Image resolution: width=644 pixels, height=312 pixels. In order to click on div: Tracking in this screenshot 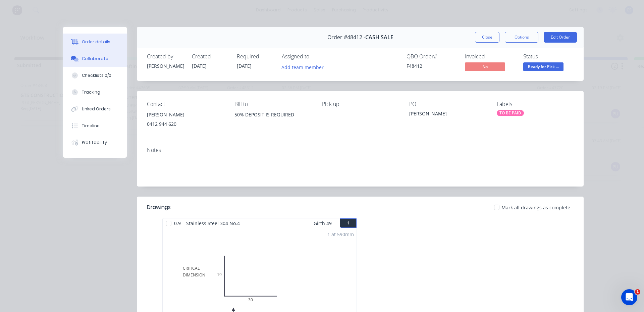, I will do `click(91, 92)`.